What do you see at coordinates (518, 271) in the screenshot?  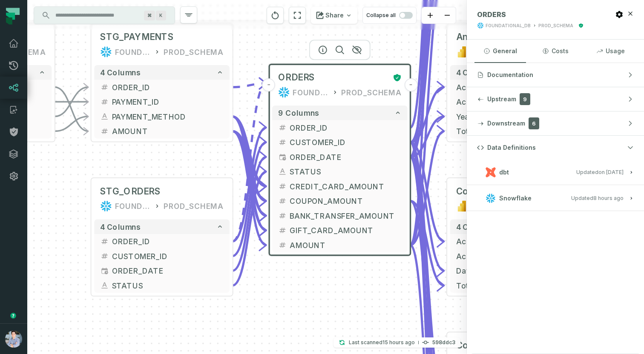 I see `span: Date` at bounding box center [518, 271].